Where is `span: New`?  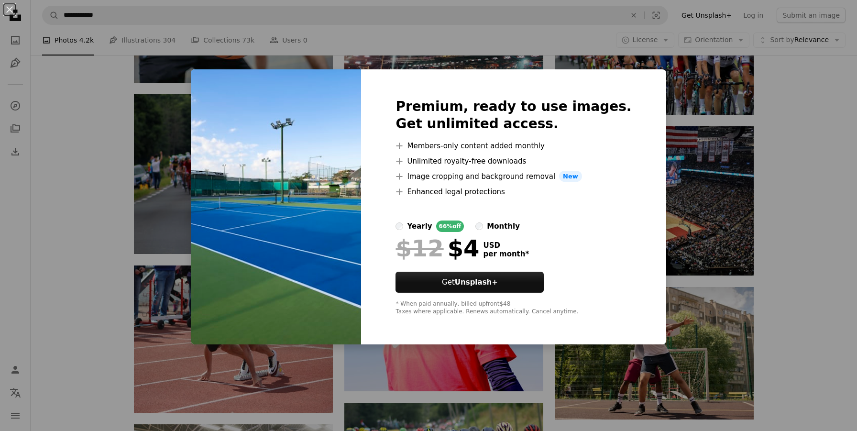
span: New is located at coordinates (571, 176).